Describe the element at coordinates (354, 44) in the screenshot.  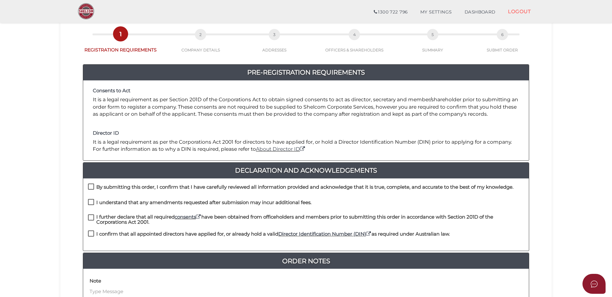
I see `a: 4OFFICERS & SHAREHOLDERS` at that location.